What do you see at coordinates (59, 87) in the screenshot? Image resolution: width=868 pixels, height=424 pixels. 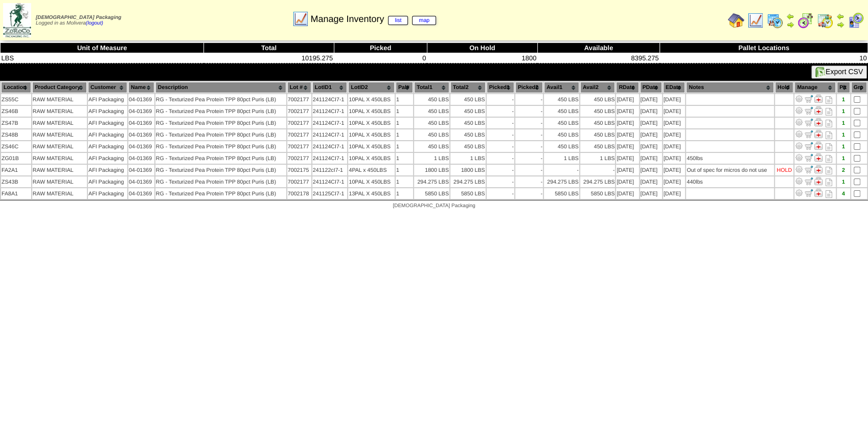 I see `th: Product Category` at bounding box center [59, 87].